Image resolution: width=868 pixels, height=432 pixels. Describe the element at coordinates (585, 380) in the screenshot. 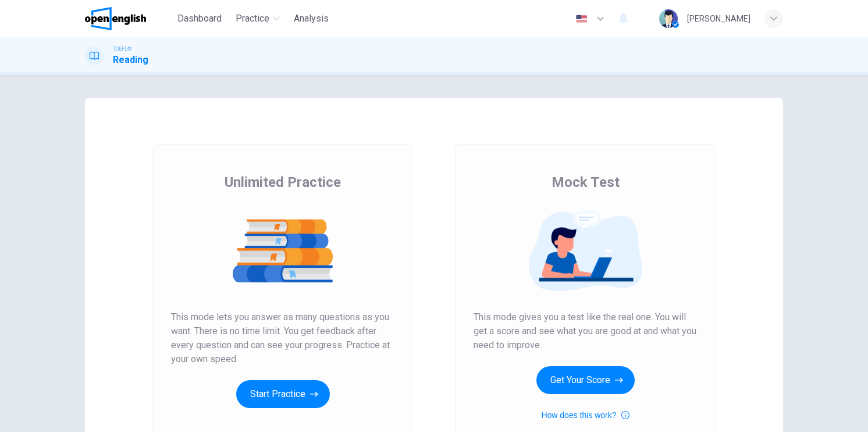

I see `button: Get Your Score` at that location.